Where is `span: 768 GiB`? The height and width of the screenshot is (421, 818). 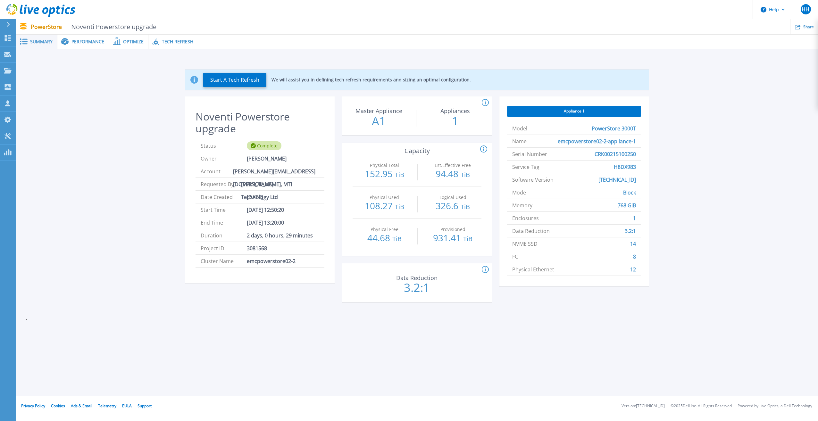 span: 768 GiB is located at coordinates (627, 205).